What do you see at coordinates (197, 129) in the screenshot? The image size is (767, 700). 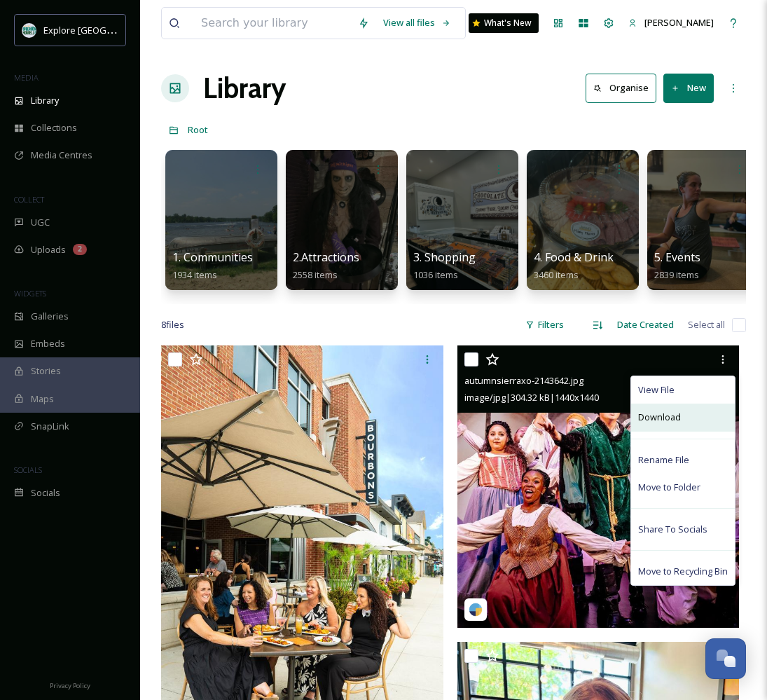 I see `span: Root` at bounding box center [197, 129].